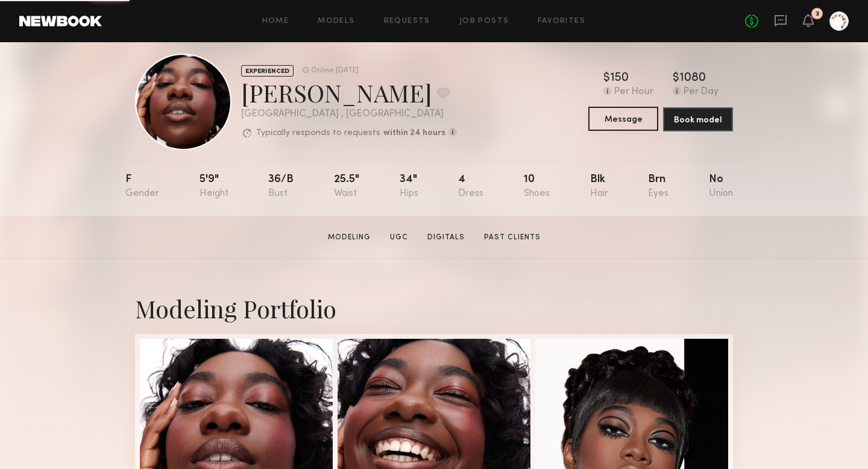 The image size is (868, 469). Describe the element at coordinates (624, 119) in the screenshot. I see `button: Message` at that location.